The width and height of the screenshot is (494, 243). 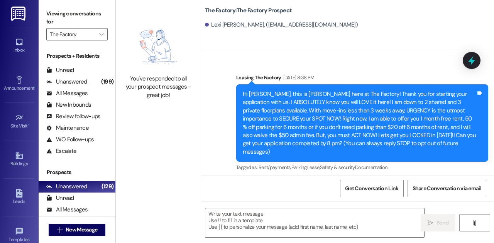 I want to click on span: New Message, so click(x=81, y=230).